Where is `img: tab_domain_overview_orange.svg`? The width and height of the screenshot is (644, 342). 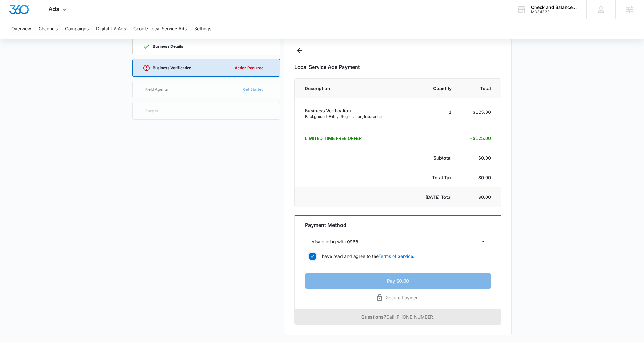
img: tab_domain_overview_orange.svg is located at coordinates (20, 39).